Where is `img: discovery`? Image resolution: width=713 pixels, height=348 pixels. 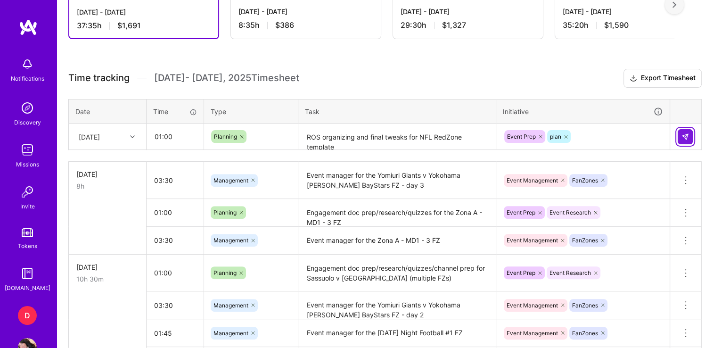
img: discovery is located at coordinates (27, 108).